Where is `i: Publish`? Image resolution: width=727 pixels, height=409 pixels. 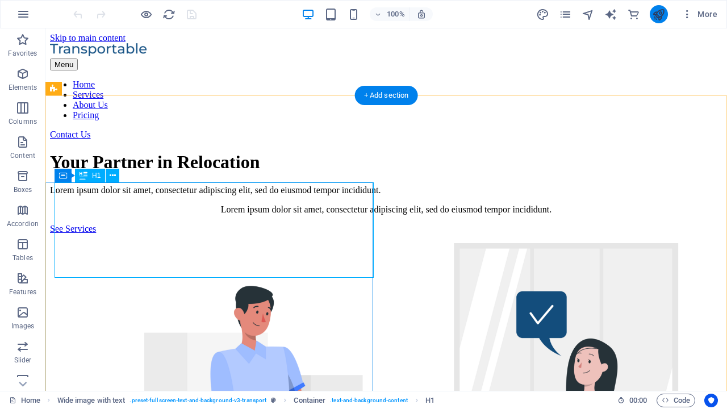 i: Publish is located at coordinates (659, 14).